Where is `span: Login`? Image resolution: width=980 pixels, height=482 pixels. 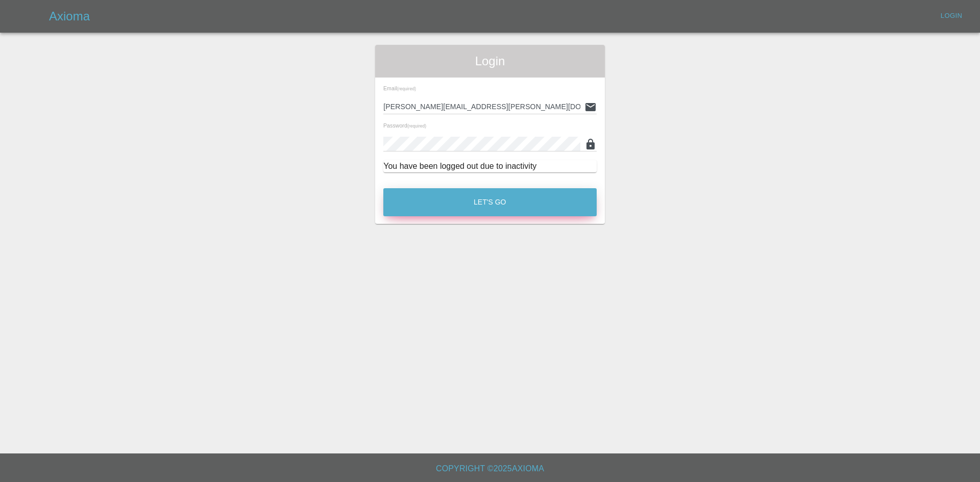 span: Login is located at coordinates (490, 61).